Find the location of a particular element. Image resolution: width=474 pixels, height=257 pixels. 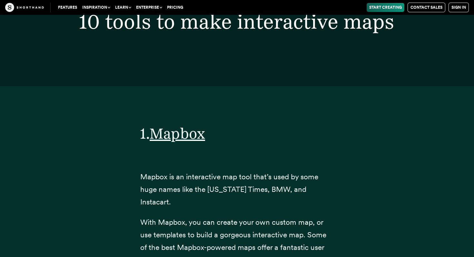

a: Pricing is located at coordinates (175, 7).